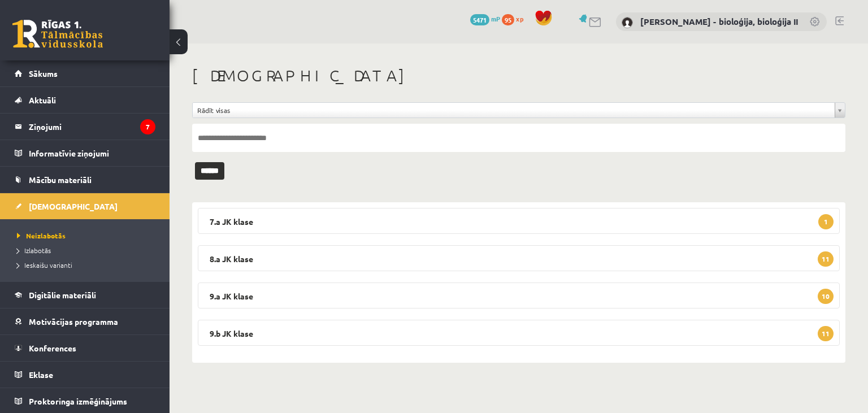 The height and width of the screenshot is (413, 868). Describe the element at coordinates (495, 18) in the screenshot. I see `span: mP` at that location.